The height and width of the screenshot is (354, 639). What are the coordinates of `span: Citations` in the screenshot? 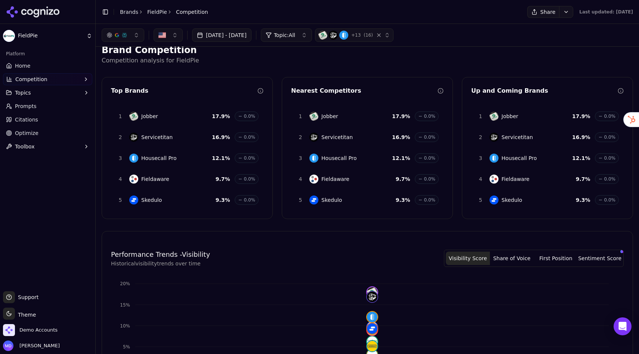 It's located at (27, 120).